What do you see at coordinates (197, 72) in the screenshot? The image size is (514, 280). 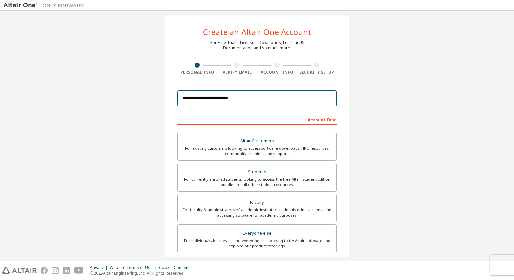 I see `div: Personal Info` at bounding box center [197, 72].